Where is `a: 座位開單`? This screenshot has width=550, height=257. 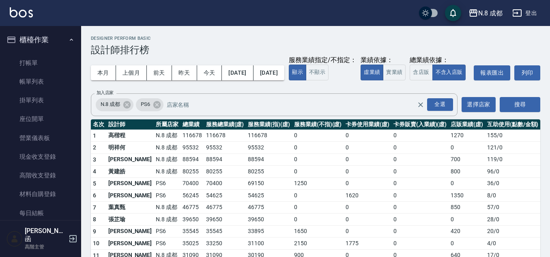
a: 座位開單 is located at coordinates (41, 119).